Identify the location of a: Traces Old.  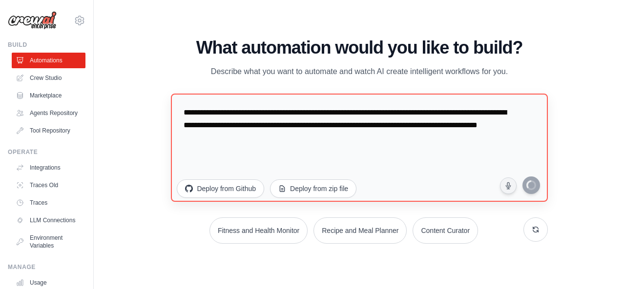
(48, 185).